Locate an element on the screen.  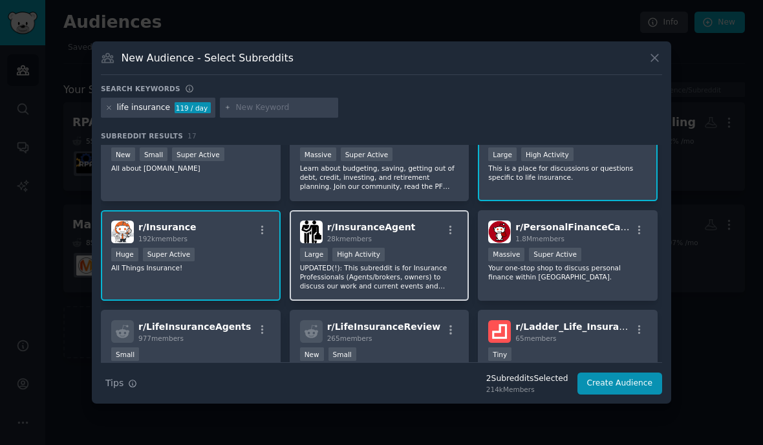
div: life insurance is located at coordinates (144, 108).